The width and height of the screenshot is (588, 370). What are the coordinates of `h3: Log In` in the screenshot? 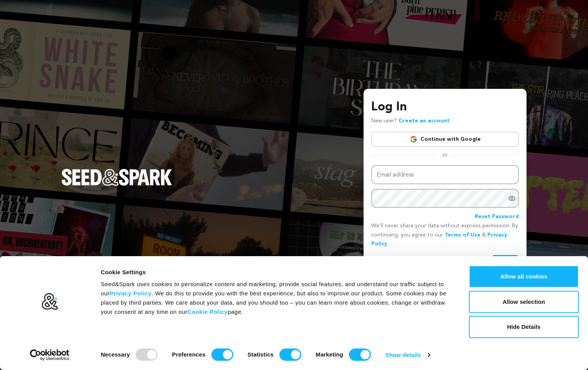 It's located at (445, 107).